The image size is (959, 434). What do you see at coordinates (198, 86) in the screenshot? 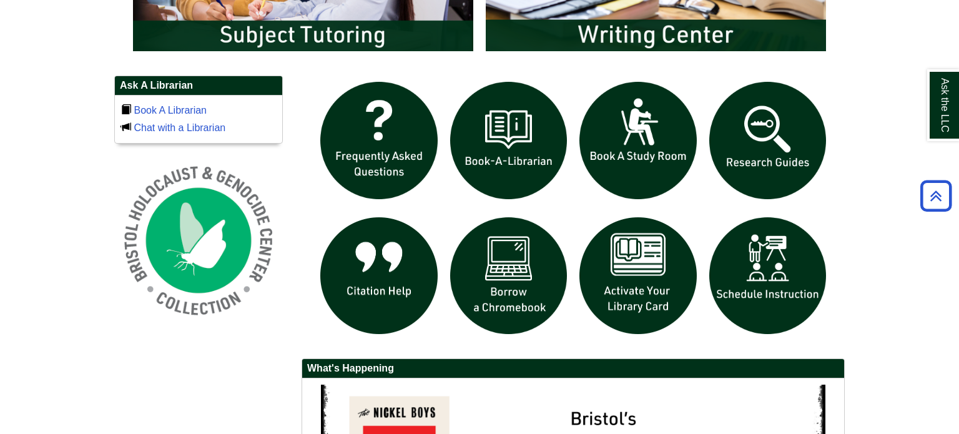
I see `h2: Ask A Librarian` at bounding box center [198, 86].